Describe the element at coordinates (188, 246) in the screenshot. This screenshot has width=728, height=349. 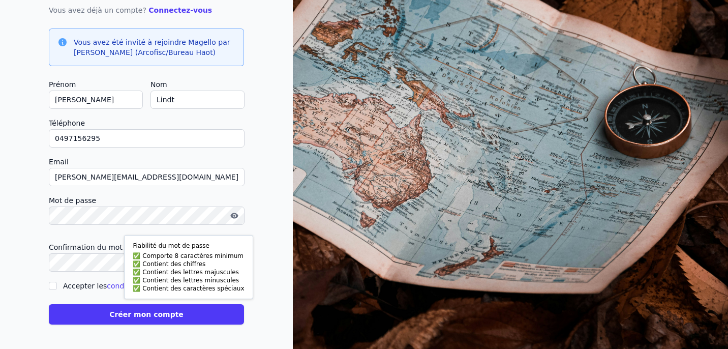
I see `p: Fiabilité du mot de passe` at that location.